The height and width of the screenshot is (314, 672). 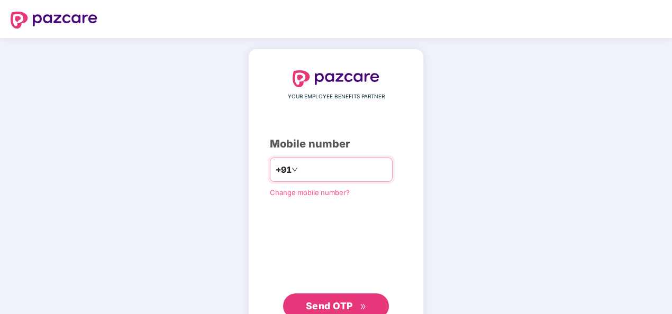 What do you see at coordinates (336, 97) in the screenshot?
I see `span: YOUR EMPLOYEE BENEFITS PARTNER` at bounding box center [336, 97].